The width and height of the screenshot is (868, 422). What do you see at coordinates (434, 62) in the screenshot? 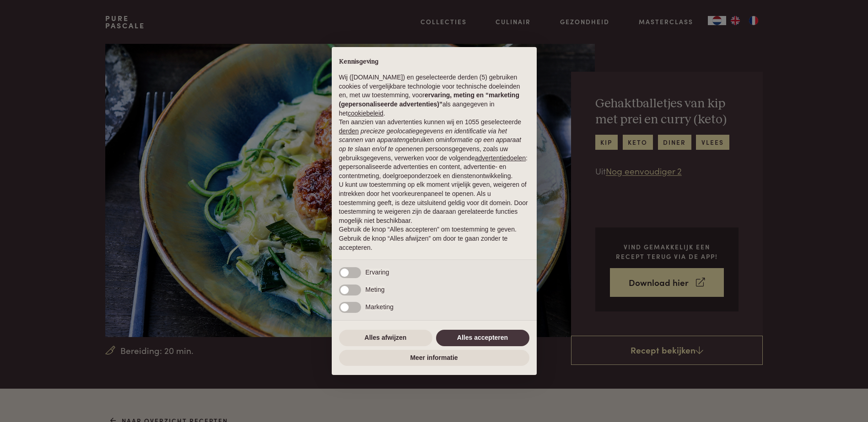
I see `h2: Kennisgeving` at bounding box center [434, 62].